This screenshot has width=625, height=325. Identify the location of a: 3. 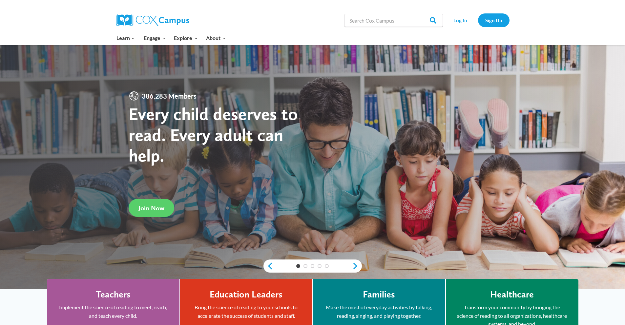
(313, 266).